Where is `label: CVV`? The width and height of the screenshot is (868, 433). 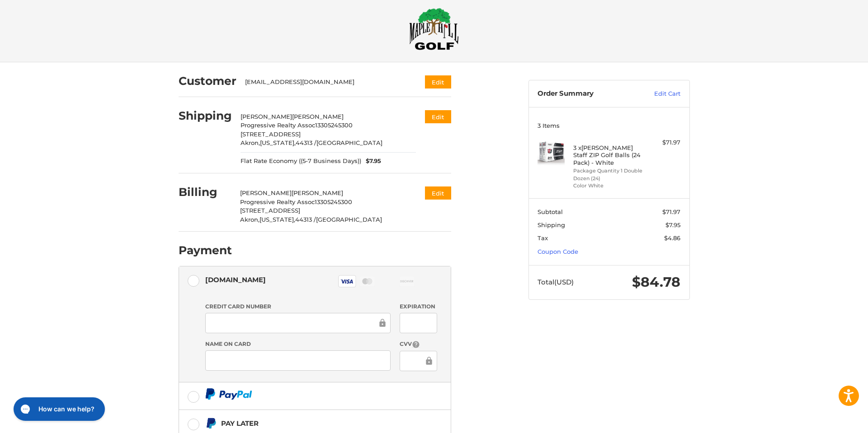
label: CVV is located at coordinates (418, 344).